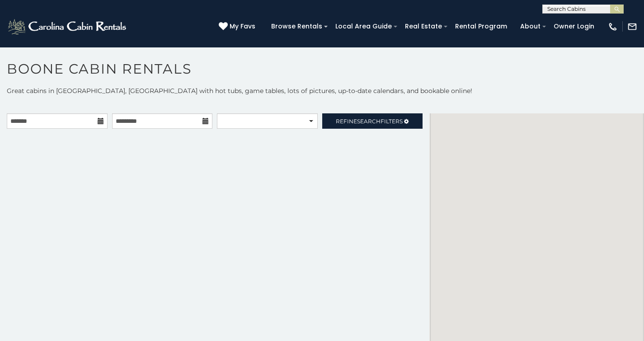 This screenshot has height=341, width=644. What do you see at coordinates (238, 26) in the screenshot?
I see `a: My Favs` at bounding box center [238, 26].